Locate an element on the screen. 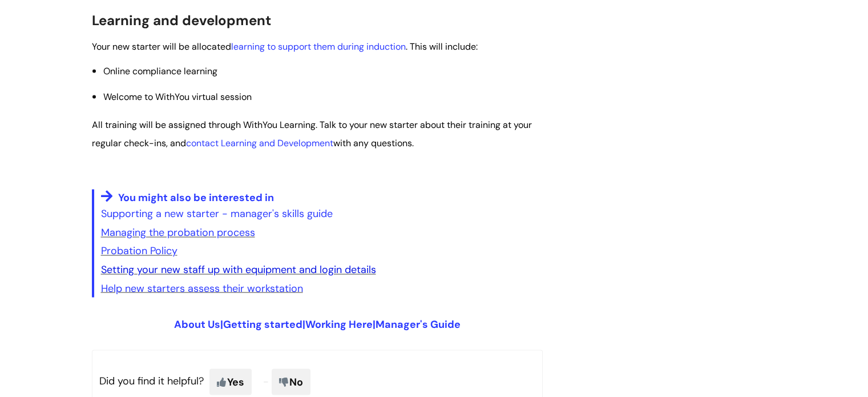 The width and height of the screenshot is (868, 397). a: Managing the probation process is located at coordinates (178, 232).